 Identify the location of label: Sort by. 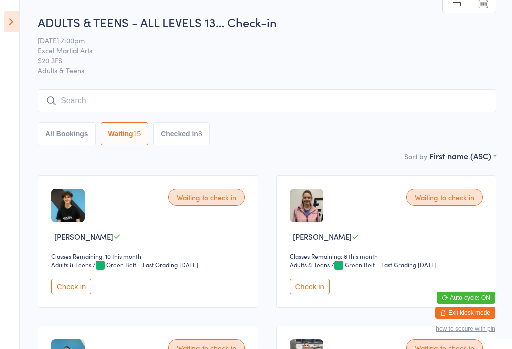
(416, 157).